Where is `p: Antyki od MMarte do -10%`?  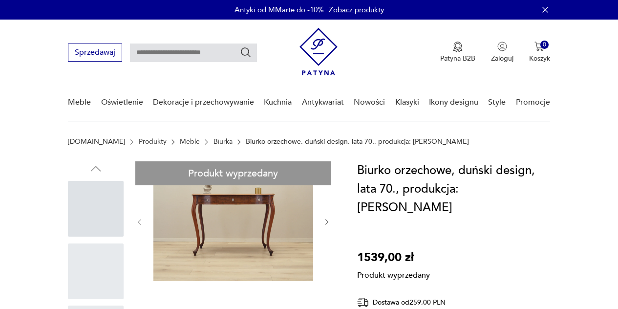 p: Antyki od MMarte do -10% is located at coordinates (279, 10).